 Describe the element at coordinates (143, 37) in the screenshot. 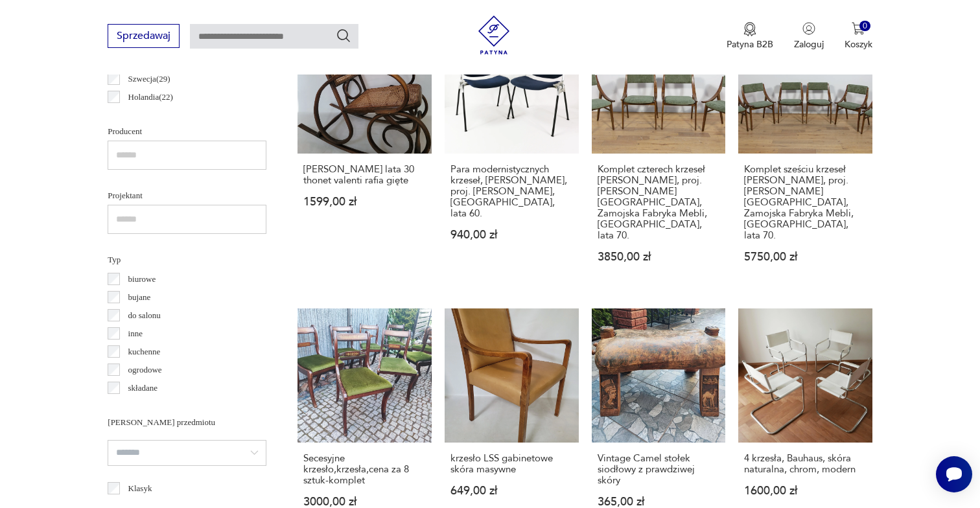

I see `a: Sprzedawaj` at that location.